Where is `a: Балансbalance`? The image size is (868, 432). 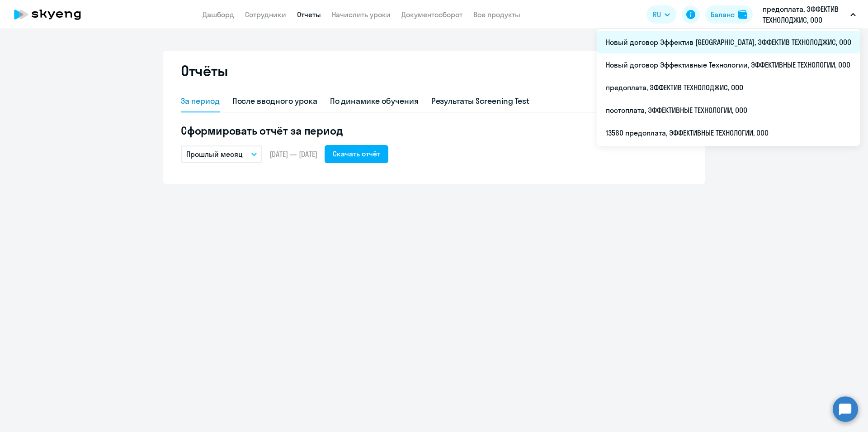 a: Балансbalance is located at coordinates (729, 15).